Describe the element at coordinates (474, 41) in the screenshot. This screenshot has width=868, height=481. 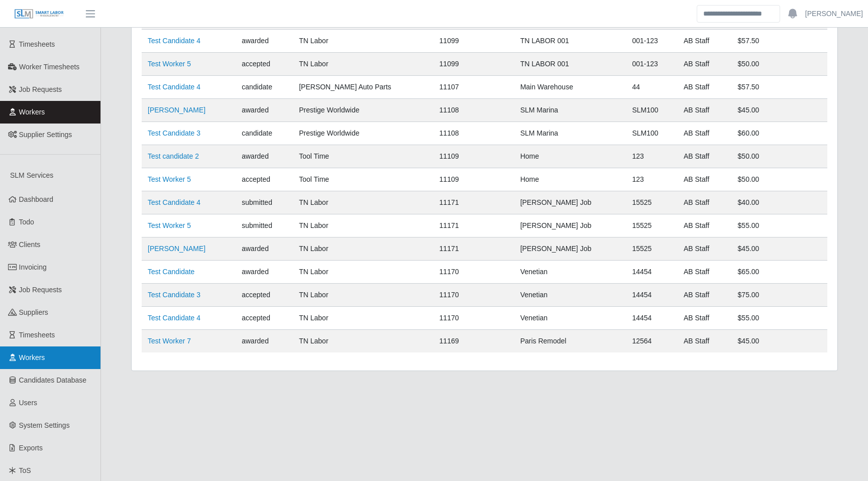
I see `td: 11099` at that location.